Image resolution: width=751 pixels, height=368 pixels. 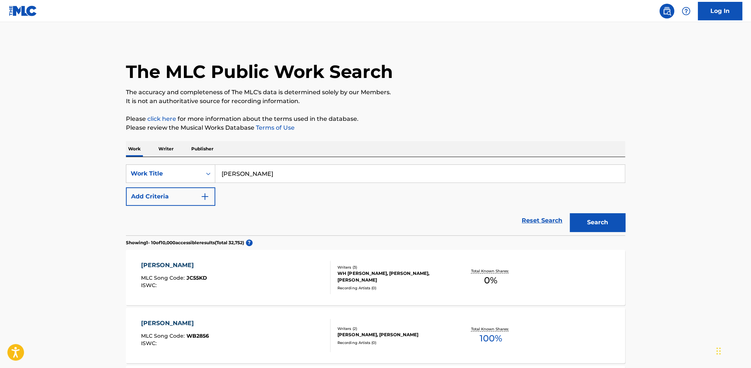 I want to click on a: Reset Search, so click(x=542, y=221).